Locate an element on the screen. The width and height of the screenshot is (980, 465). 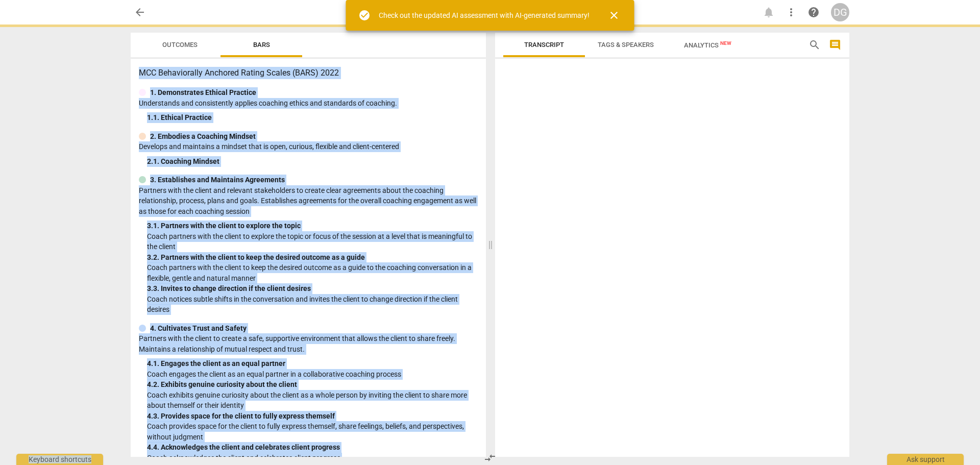
div: 4. 3. Provides space for the client to fully express themself is located at coordinates (313, 416).